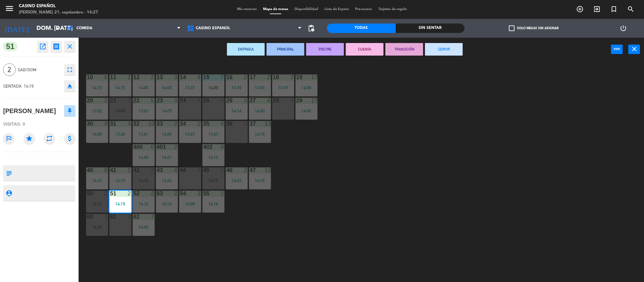 This screenshot has width=644, height=282. What do you see at coordinates (133, 216) in the screenshot?
I see `div: 62` at bounding box center [133, 216].